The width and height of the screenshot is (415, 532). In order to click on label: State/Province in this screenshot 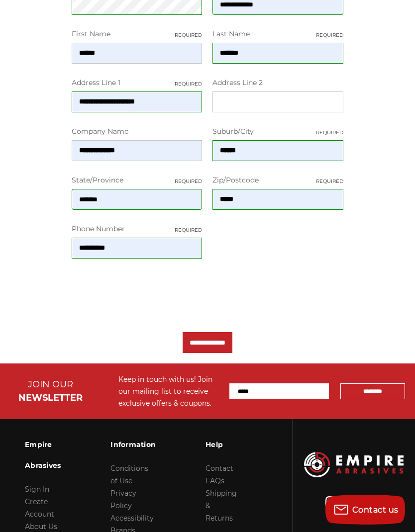, I will do `click(137, 180)`.